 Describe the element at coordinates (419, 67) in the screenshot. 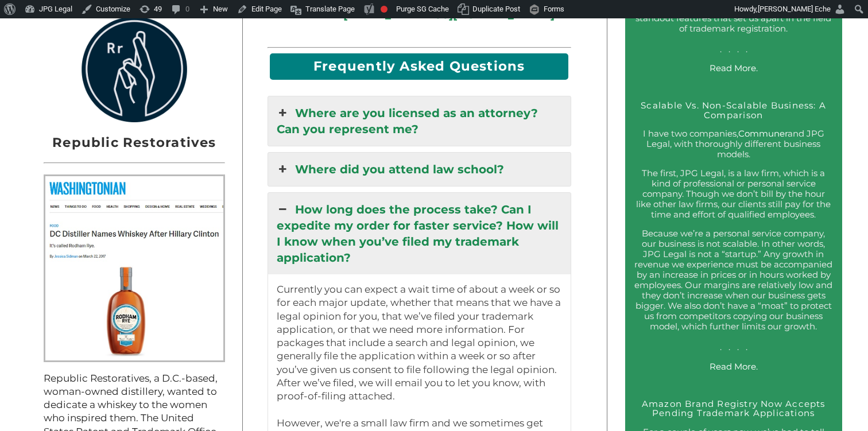

I see `h2: Frequently Asked Questions` at that location.